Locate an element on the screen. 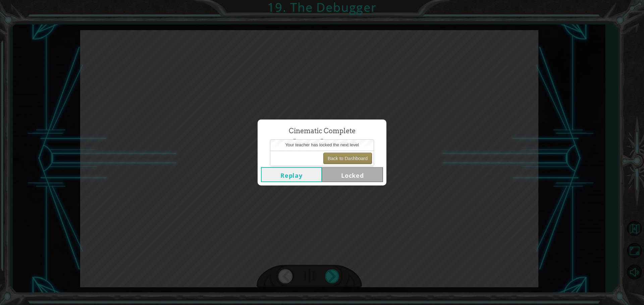  span: Your teacher has locked the next level is located at coordinates (322, 144).